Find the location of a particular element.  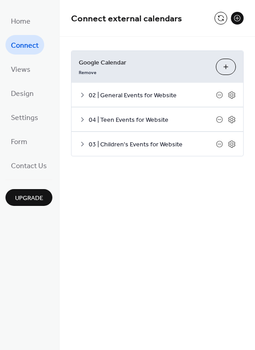

a: Contact Us is located at coordinates (29, 165).